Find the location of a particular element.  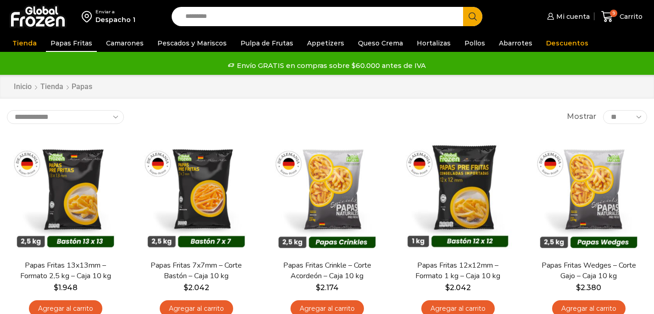

bdi: 1.948 is located at coordinates (66, 287).